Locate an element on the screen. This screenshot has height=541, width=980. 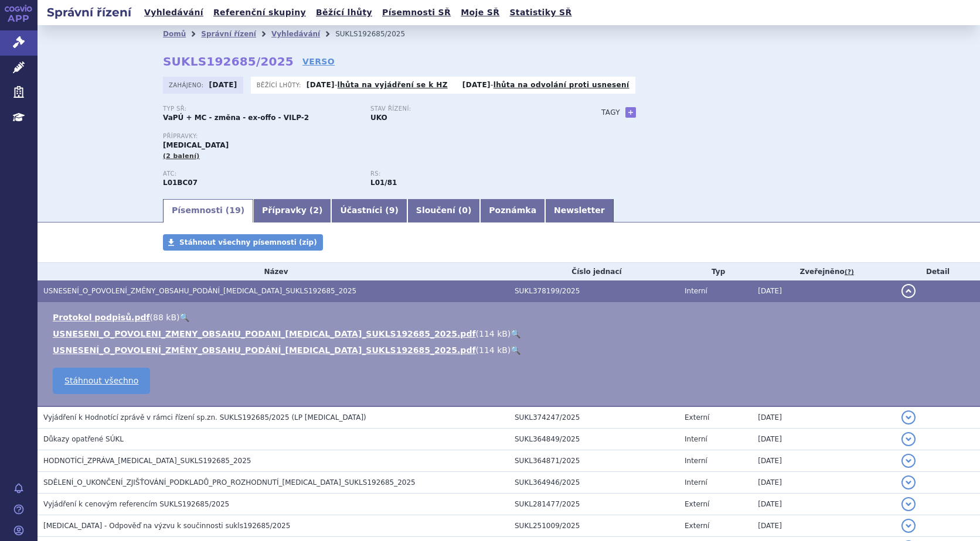
span: 88 kB is located at coordinates (165, 318).